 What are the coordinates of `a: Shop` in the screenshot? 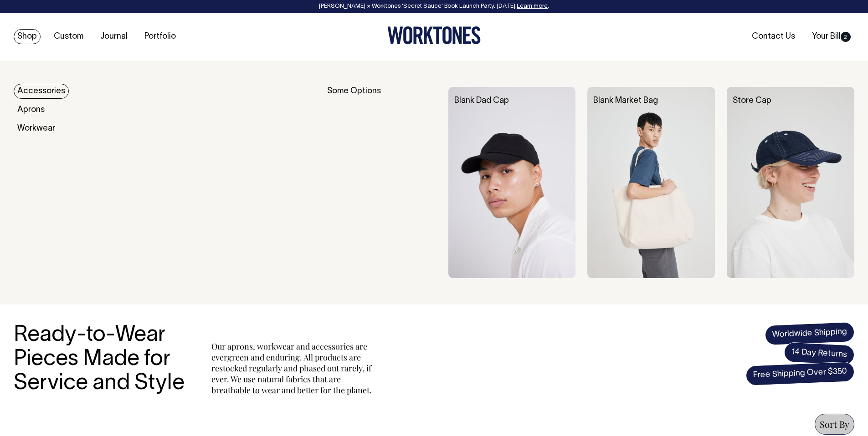 It's located at (27, 37).